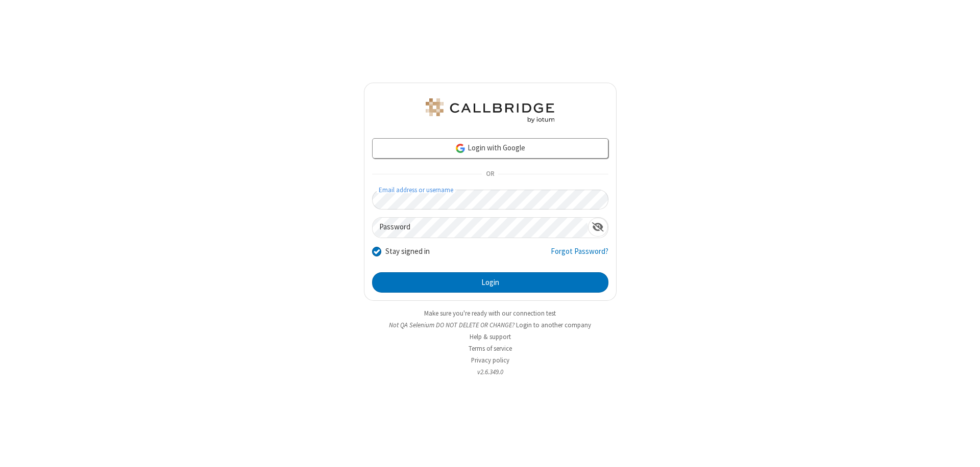  Describe the element at coordinates (481, 228) in the screenshot. I see `input: Password` at that location.